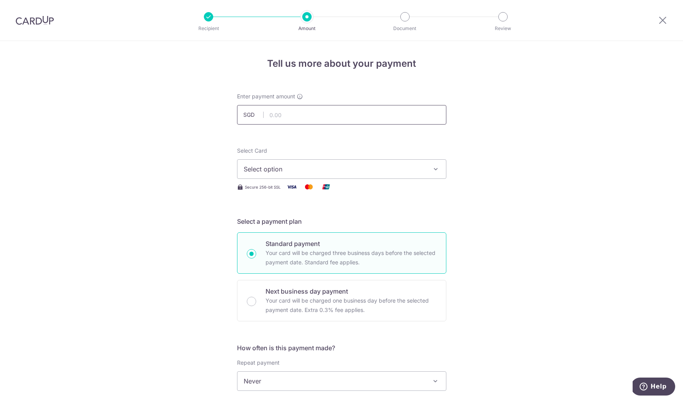 The width and height of the screenshot is (683, 401). Describe the element at coordinates (266, 96) in the screenshot. I see `span: Enter payment amount` at that location.